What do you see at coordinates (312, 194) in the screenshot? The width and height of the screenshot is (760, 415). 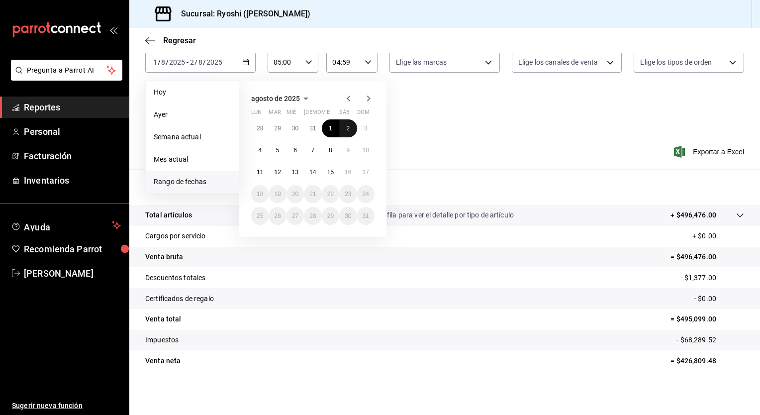 I see `button: 21 de agosto de 2025` at bounding box center [312, 194].